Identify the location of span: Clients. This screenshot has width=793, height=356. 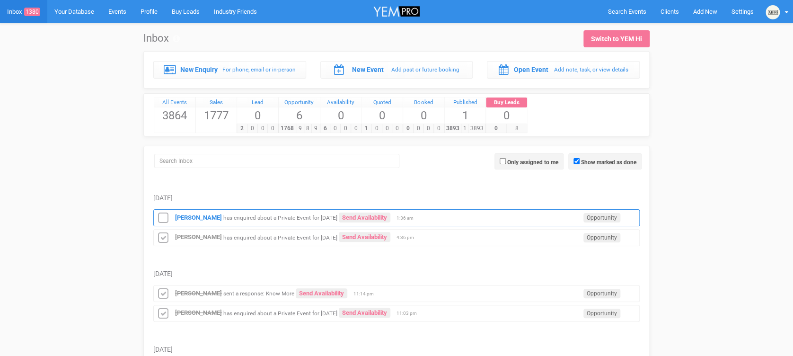
(669, 11).